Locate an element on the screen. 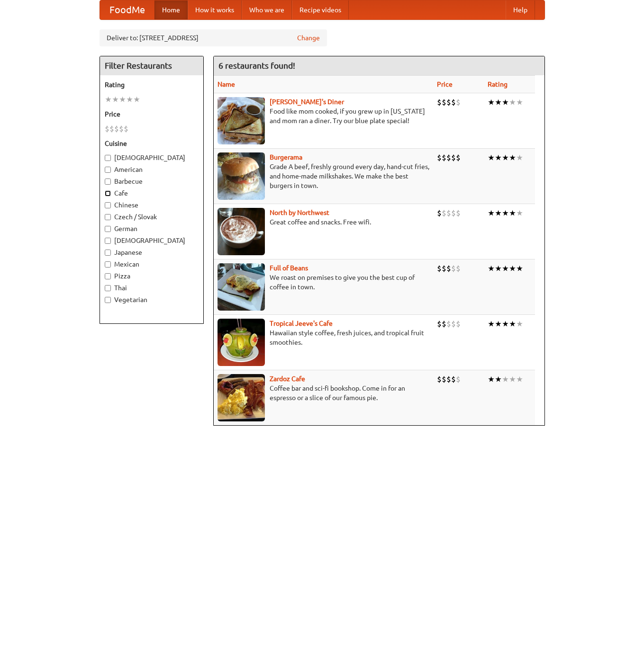 The image size is (644, 670). h5: Cuisine is located at coordinates (151, 144).